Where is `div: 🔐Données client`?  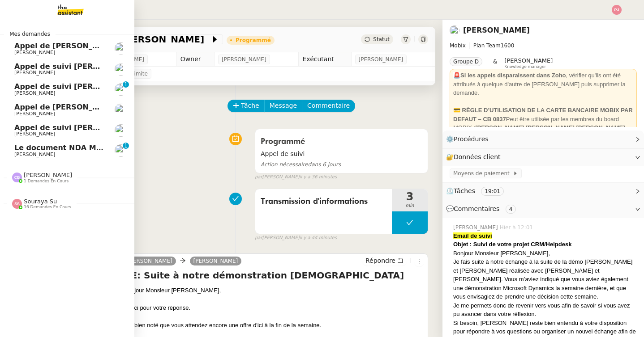
div: 🔐Données client is located at coordinates (543, 157).